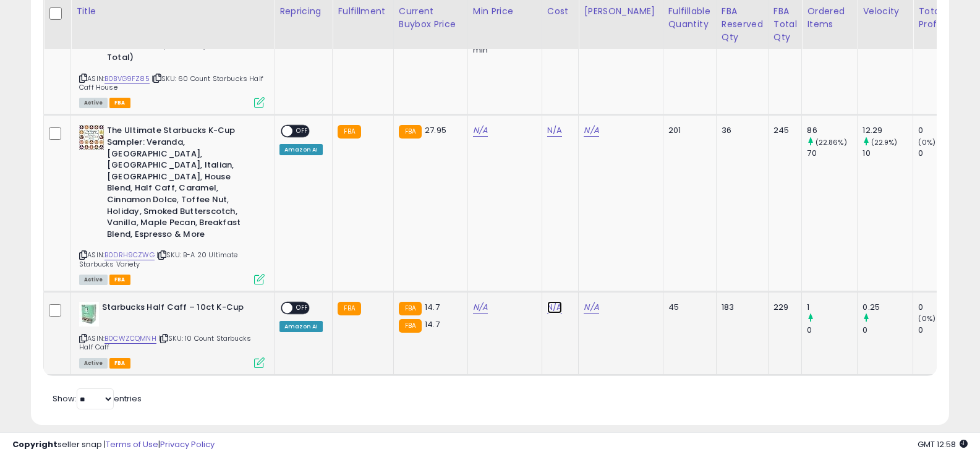 The width and height of the screenshot is (980, 457). What do you see at coordinates (560, 11) in the screenshot?
I see `div: Cost` at bounding box center [560, 11].